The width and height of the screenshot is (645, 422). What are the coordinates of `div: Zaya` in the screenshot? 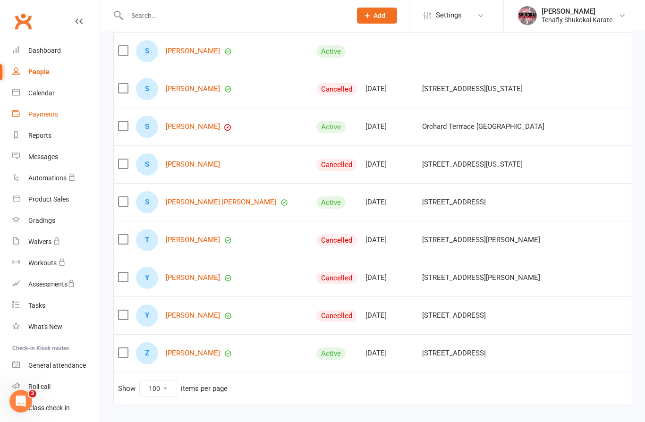 It's located at (147, 353).